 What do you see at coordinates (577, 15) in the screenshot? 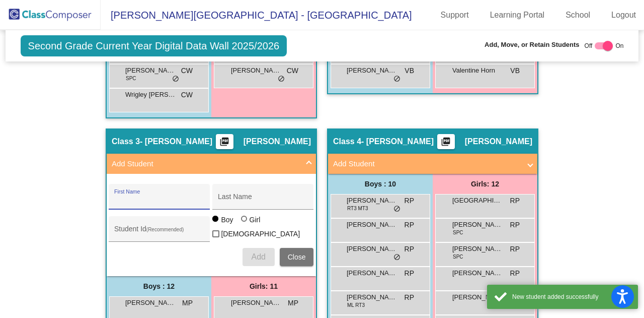
I see `a: School` at bounding box center [577, 15].